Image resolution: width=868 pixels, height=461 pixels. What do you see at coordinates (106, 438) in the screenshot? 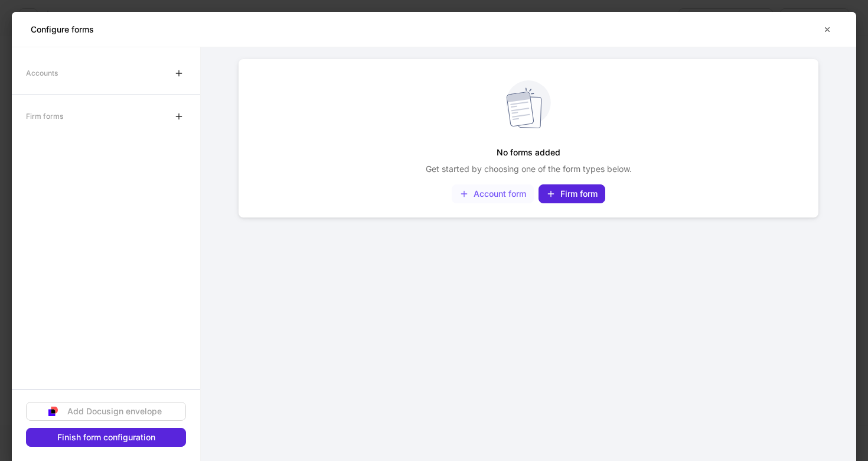
I see `div: Finish form configuration` at bounding box center [106, 438].